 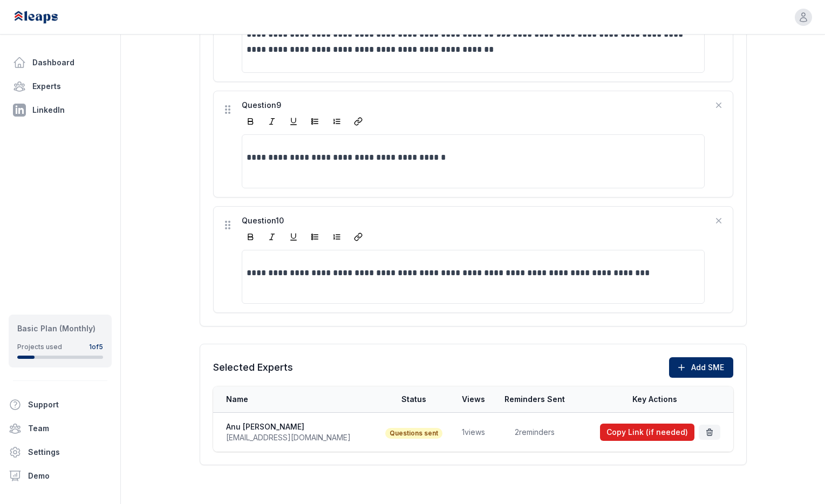 I want to click on a: Team, so click(x=60, y=428).